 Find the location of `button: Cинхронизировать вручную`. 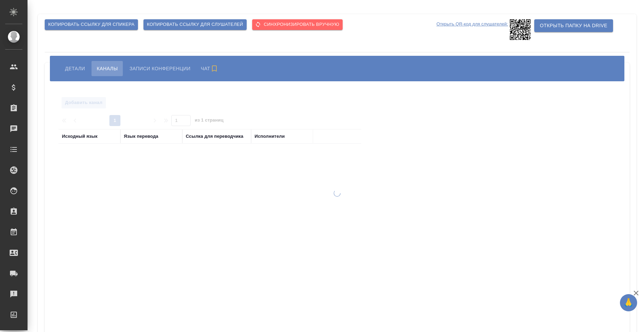

button: Cинхронизировать вручную is located at coordinates (297, 25).